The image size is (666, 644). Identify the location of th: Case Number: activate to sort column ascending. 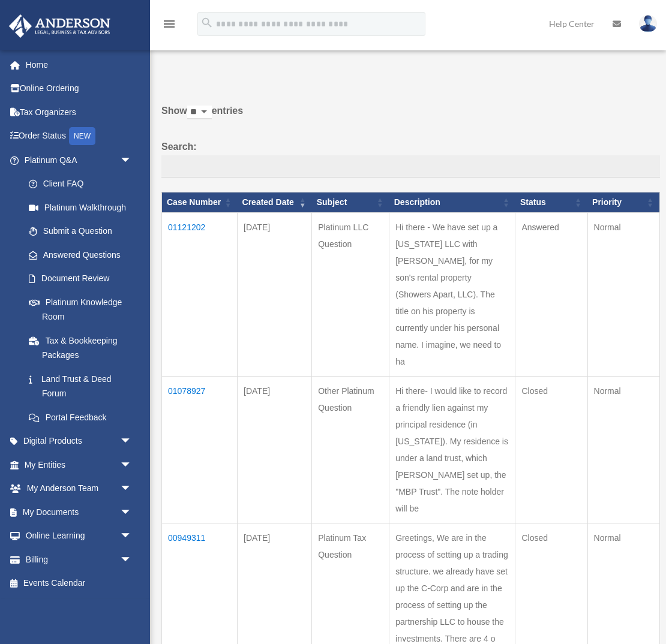
(200, 203).